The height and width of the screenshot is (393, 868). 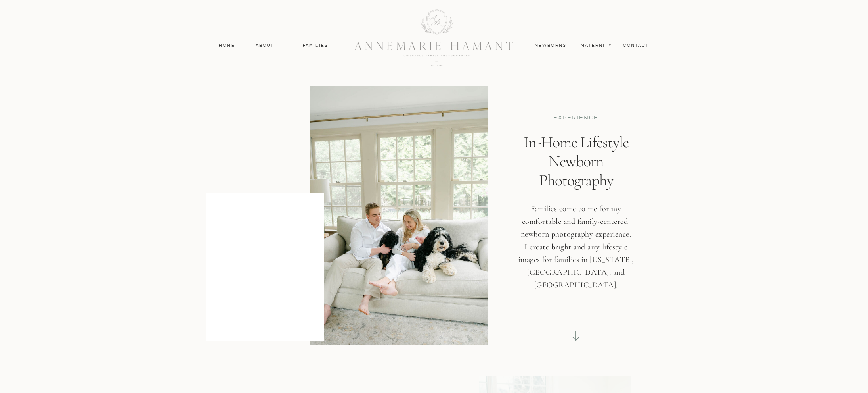 What do you see at coordinates (227, 45) in the screenshot?
I see `a: Home` at bounding box center [227, 45].